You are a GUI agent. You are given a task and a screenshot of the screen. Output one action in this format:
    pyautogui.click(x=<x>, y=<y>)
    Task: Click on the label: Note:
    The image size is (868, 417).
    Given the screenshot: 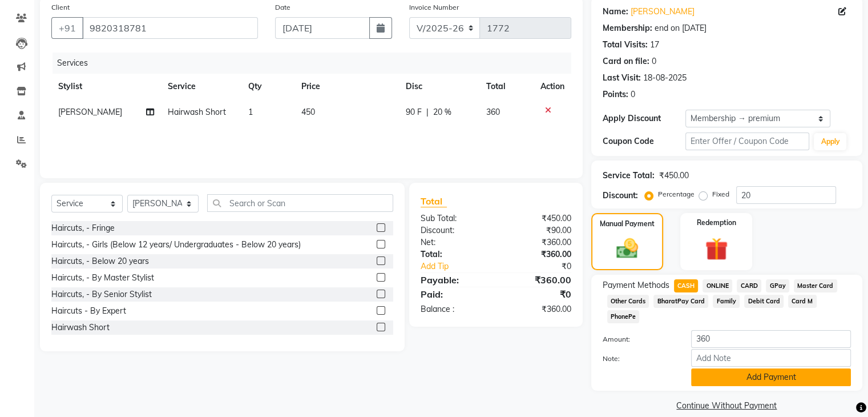 What is the action you would take?
    pyautogui.click(x=638, y=359)
    